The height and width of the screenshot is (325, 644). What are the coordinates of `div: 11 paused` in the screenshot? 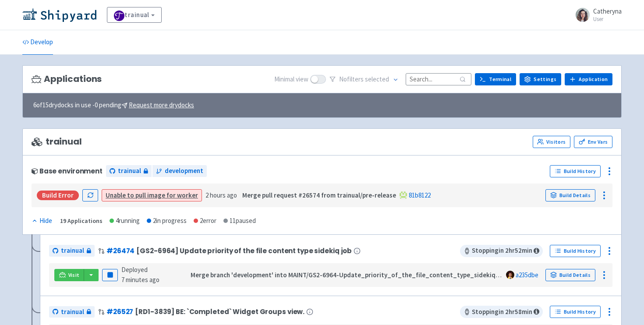 It's located at (239, 221).